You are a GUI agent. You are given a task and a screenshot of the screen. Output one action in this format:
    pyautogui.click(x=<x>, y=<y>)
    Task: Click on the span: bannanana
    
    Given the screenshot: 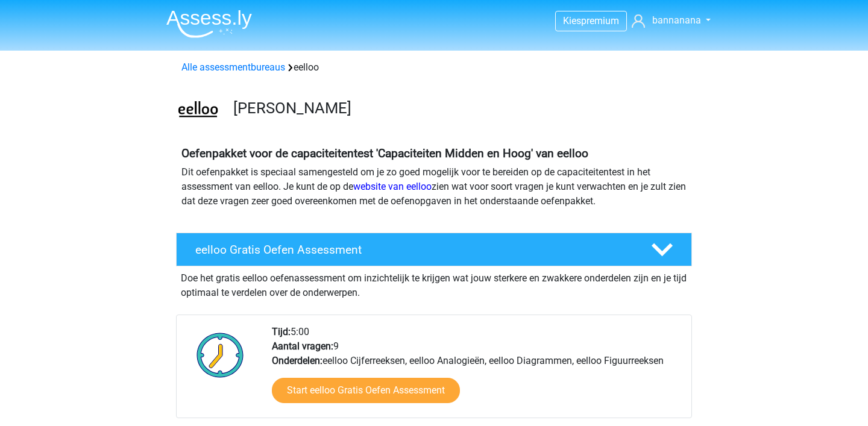 What is the action you would take?
    pyautogui.click(x=676, y=20)
    